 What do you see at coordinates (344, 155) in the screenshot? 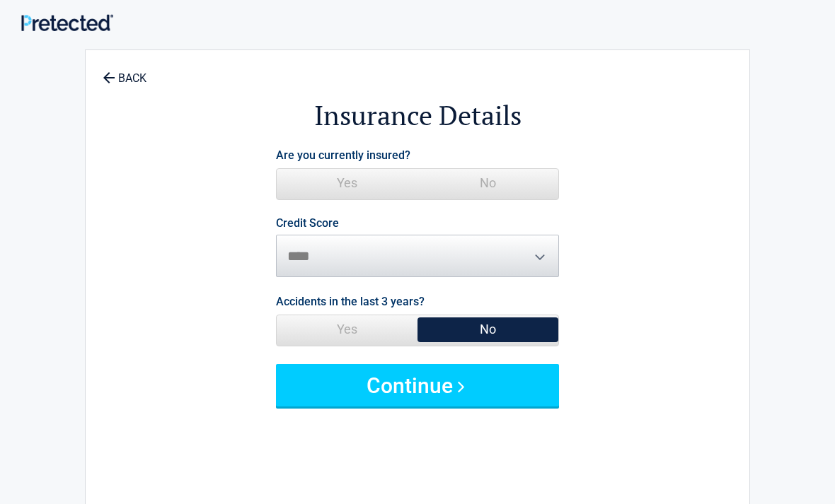
I see `label: Are you currently insured?` at bounding box center [344, 155].